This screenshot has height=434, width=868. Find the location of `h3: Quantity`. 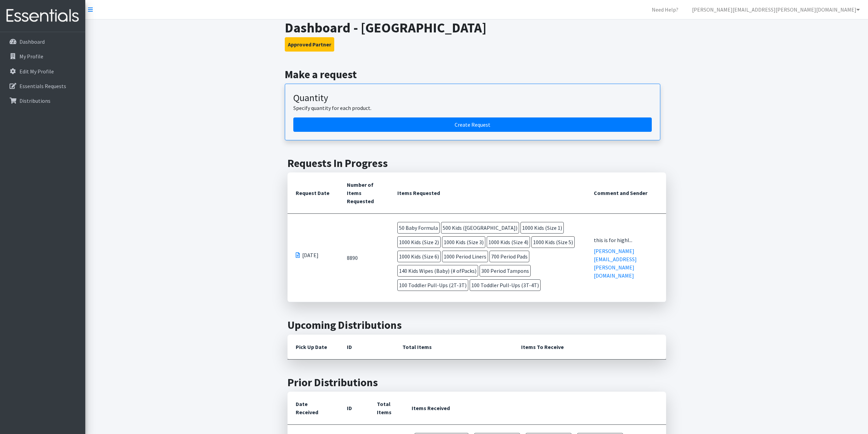

h3: Quantity is located at coordinates (472, 98).